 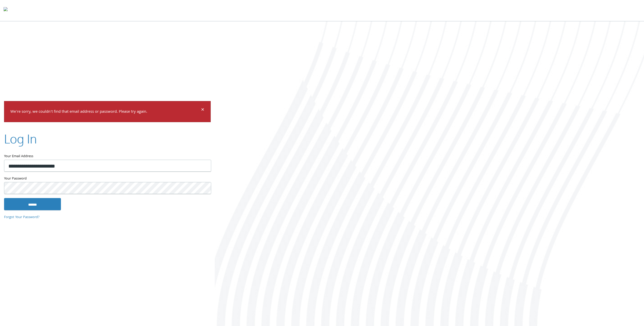 I want to click on a: Forgot Your Password?, so click(x=22, y=218).